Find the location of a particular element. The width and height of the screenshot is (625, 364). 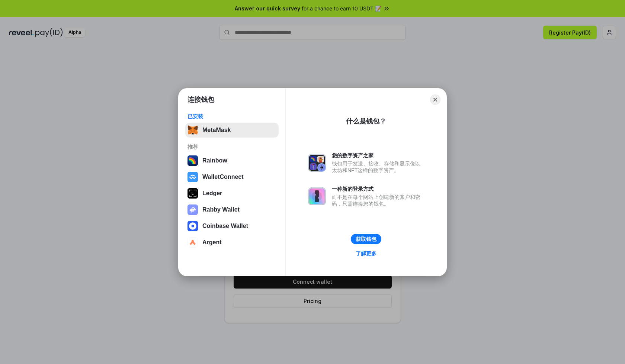

h1: 连接钱包 is located at coordinates (201, 100).